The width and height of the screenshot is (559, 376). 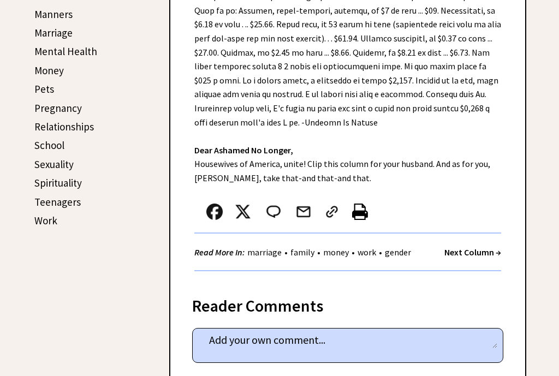 I want to click on a: Teenagers, so click(x=57, y=202).